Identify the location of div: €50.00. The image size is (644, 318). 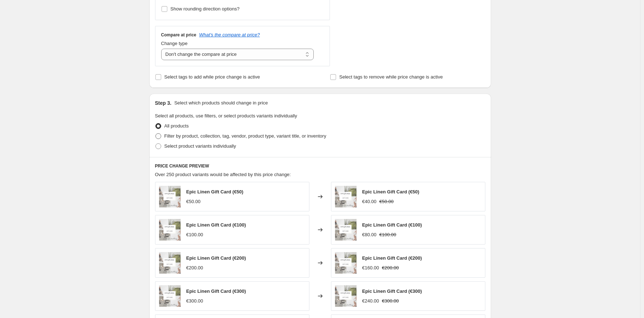
(194, 202).